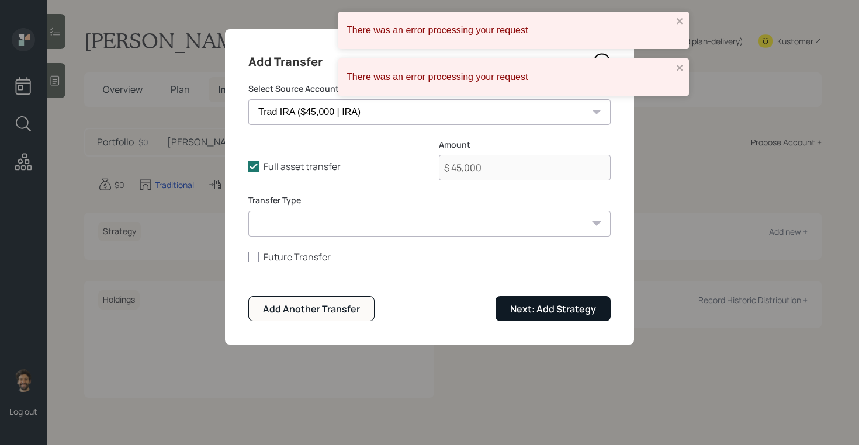 The height and width of the screenshot is (445, 859). Describe the element at coordinates (311, 309) in the screenshot. I see `div: Add Another Transfer` at that location.